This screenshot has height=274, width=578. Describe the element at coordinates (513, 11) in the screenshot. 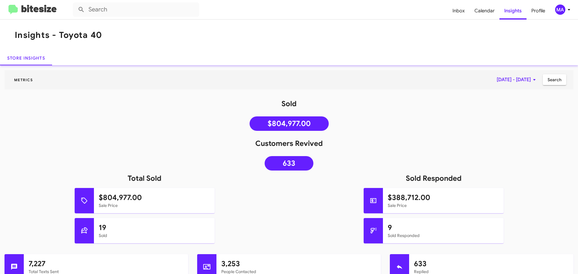

I see `a: Insights` at that location.